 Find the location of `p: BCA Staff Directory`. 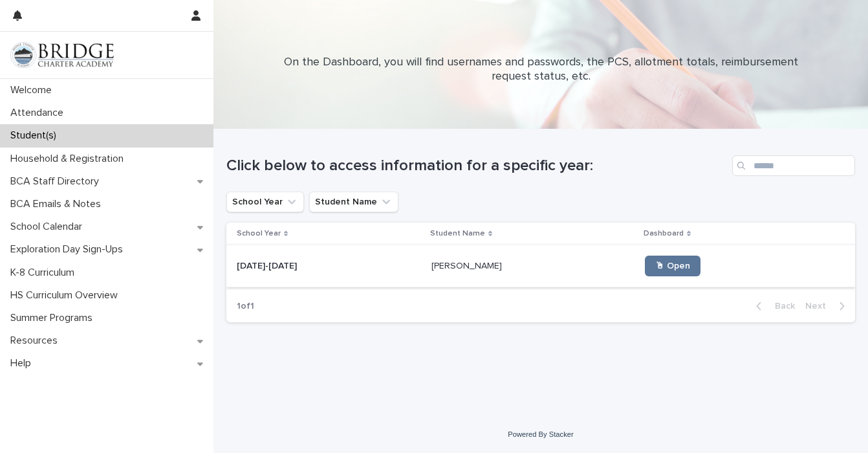

p: BCA Staff Directory is located at coordinates (57, 181).